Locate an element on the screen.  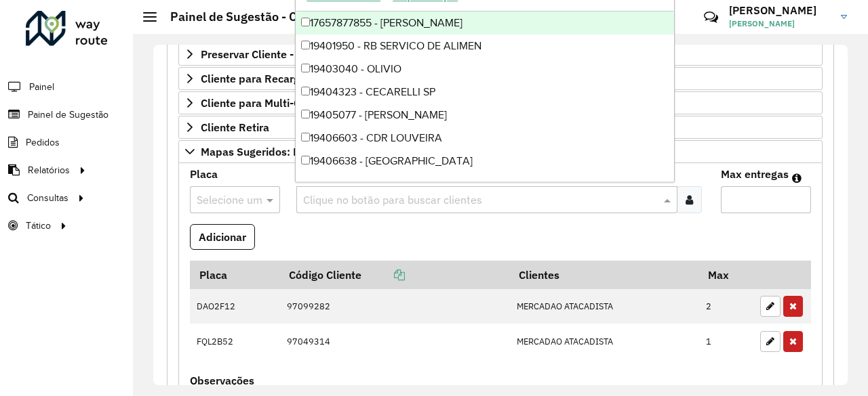
label: Placa is located at coordinates (203, 174).